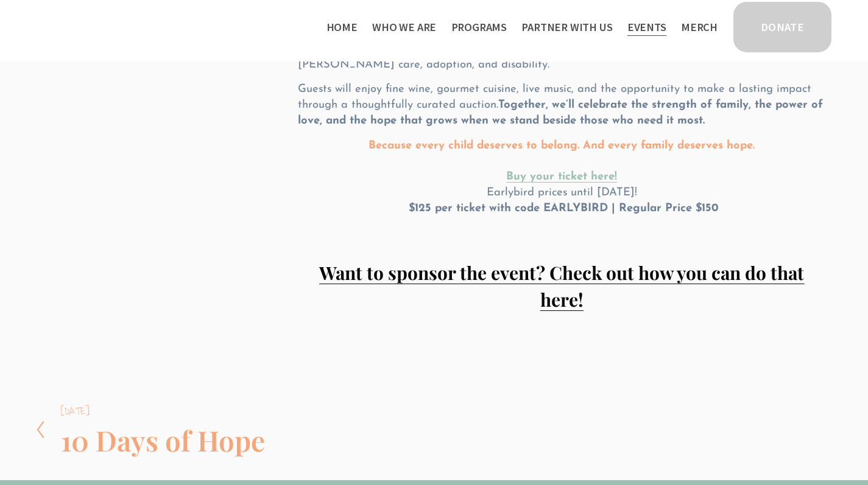 The height and width of the screenshot is (485, 868). I want to click on span: Programs, so click(479, 27).